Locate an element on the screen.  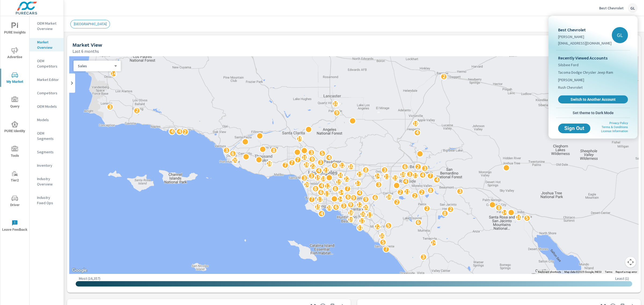
span: Switch to Another Account is located at coordinates (593, 99).